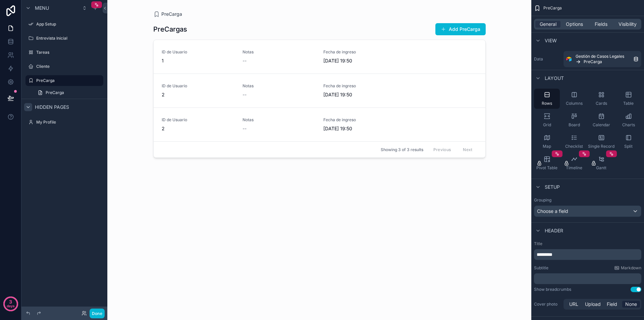  I want to click on span: Map, so click(547, 146).